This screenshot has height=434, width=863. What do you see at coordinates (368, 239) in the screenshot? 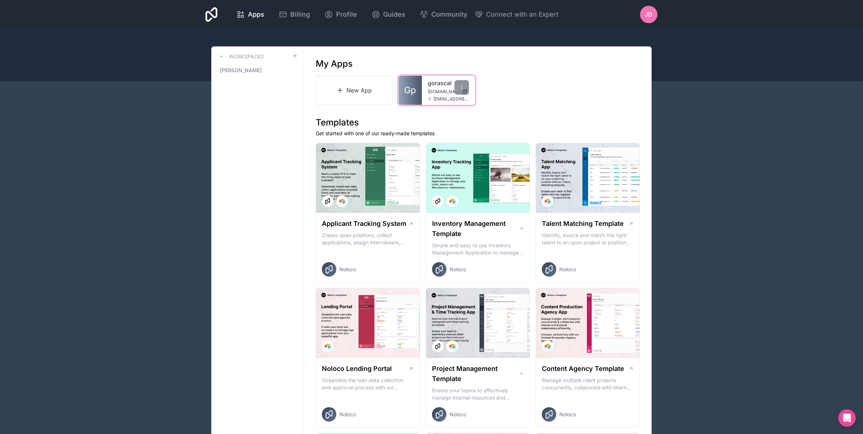
I see `p: Create open positions, collect applications, assign interviewers, centralise candidate feedback a...` at bounding box center [368, 239].